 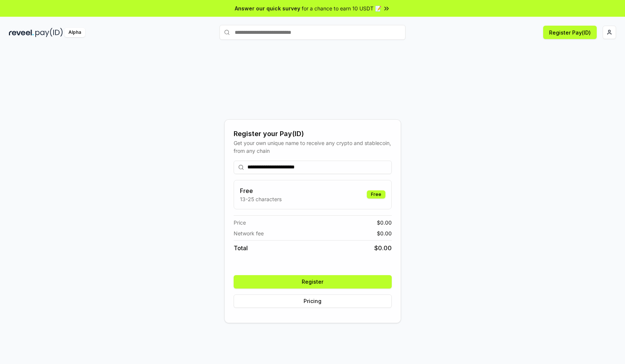 What do you see at coordinates (239, 223) in the screenshot?
I see `span: Price` at bounding box center [239, 223].